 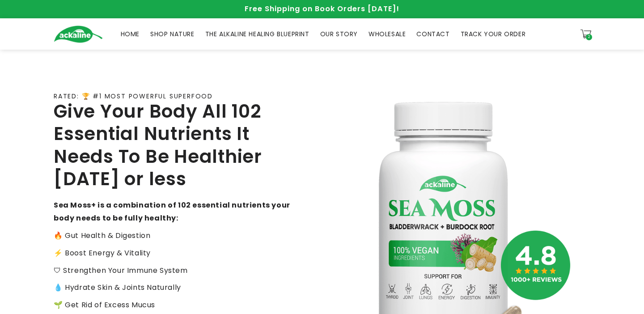 What do you see at coordinates (387, 34) in the screenshot?
I see `span: WHOLESALE` at bounding box center [387, 34].